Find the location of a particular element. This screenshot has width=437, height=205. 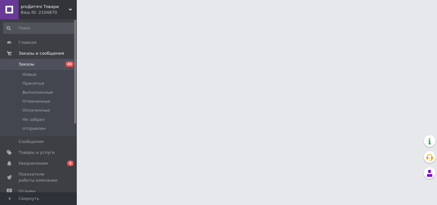

span: отправлен is located at coordinates (34, 129).